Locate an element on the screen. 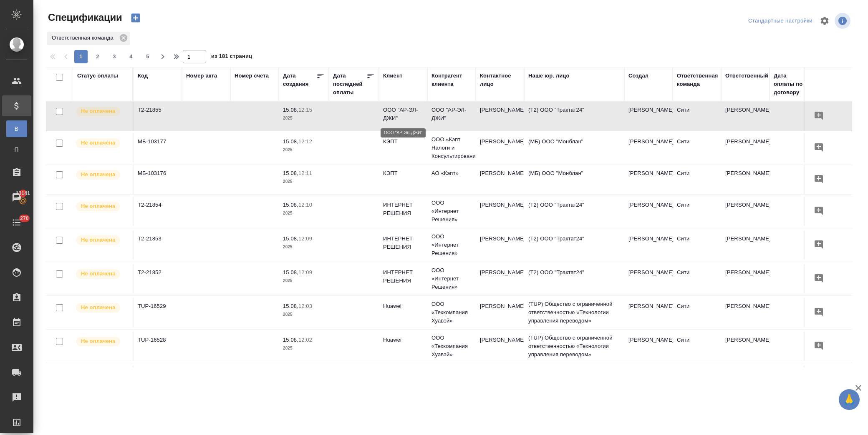  td: МБ-103176 is located at coordinates (158, 180).